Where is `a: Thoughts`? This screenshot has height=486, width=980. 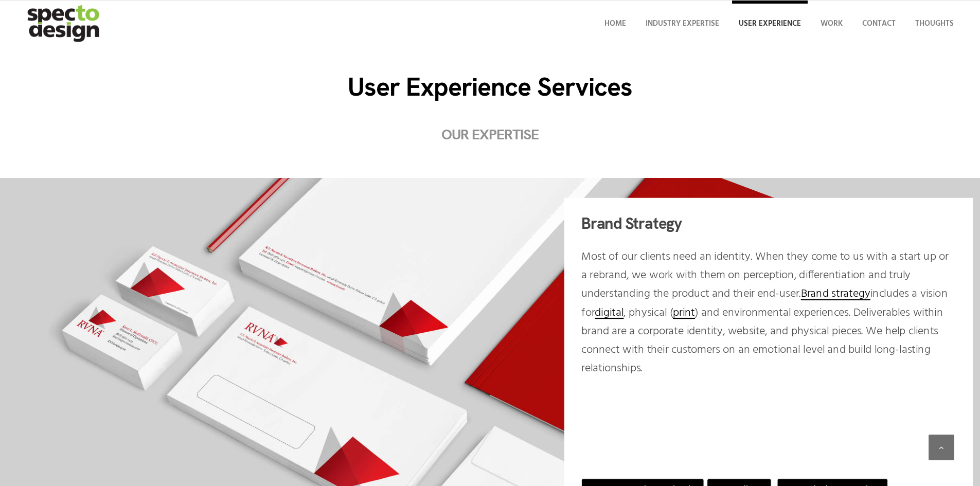
a: Thoughts is located at coordinates (935, 24).